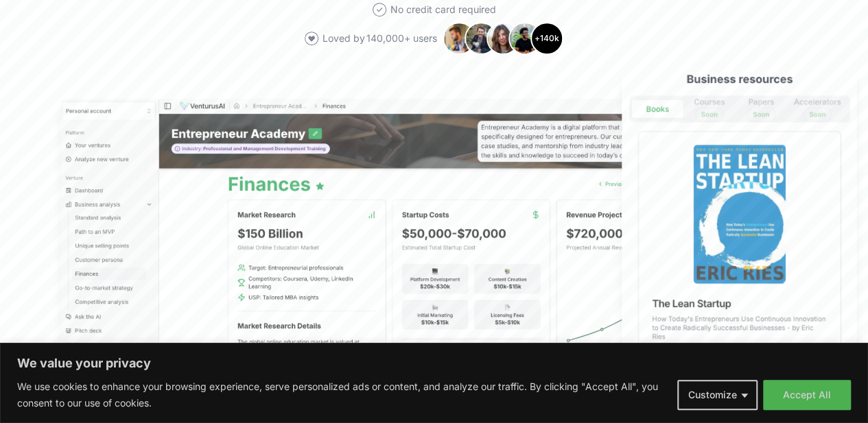  Describe the element at coordinates (481, 38) in the screenshot. I see `img: Avatar 2` at that location.